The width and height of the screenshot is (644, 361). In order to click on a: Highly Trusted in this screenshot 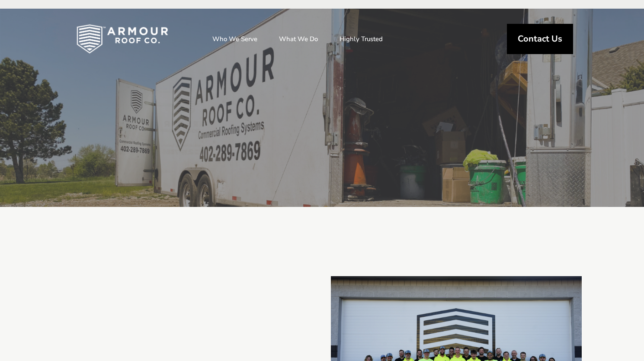, I will do `click(361, 39)`.